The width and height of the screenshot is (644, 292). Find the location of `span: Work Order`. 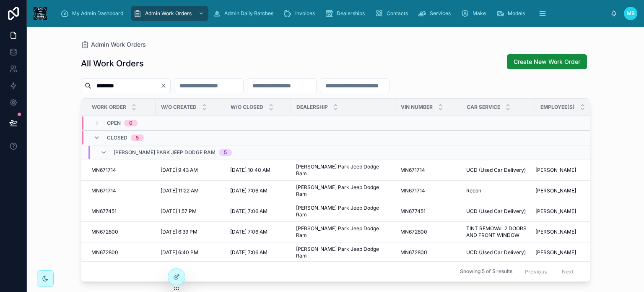

span: Work Order is located at coordinates (109, 107).